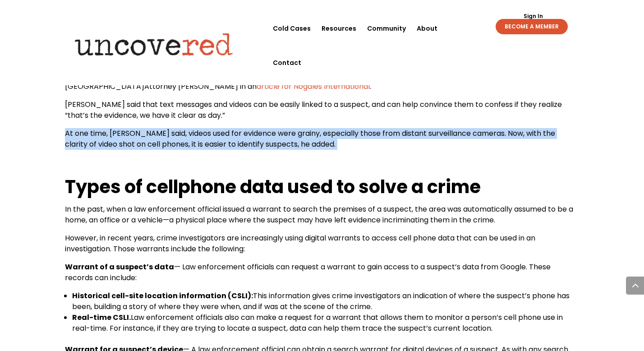 The height and width of the screenshot is (351, 644). Describe the element at coordinates (308, 272) in the screenshot. I see `span: — Law enforcement officials can request a warrant to gain access to a suspect’s data from Google....` at that location.